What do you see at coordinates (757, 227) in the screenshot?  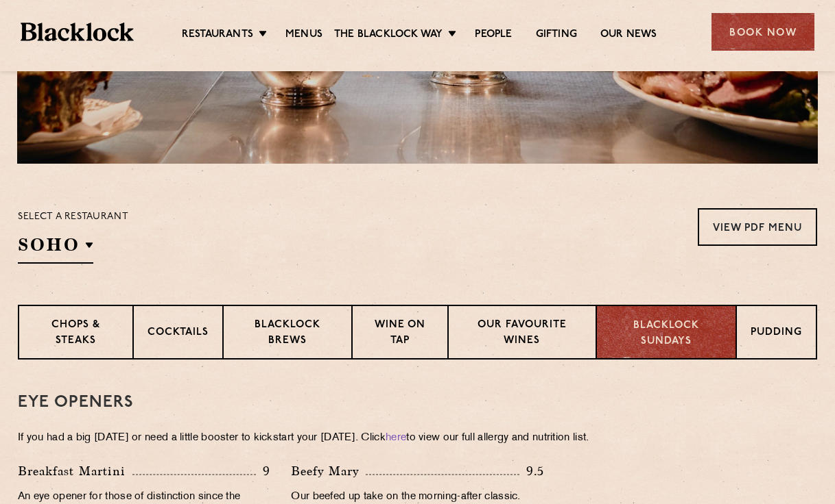 I see `a: View PDF Menu` at bounding box center [757, 227].